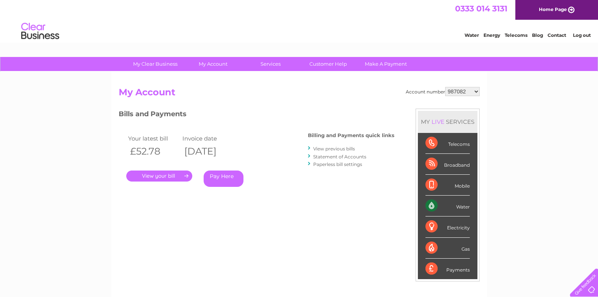  What do you see at coordinates (492, 35) in the screenshot?
I see `a: Energy` at bounding box center [492, 35].